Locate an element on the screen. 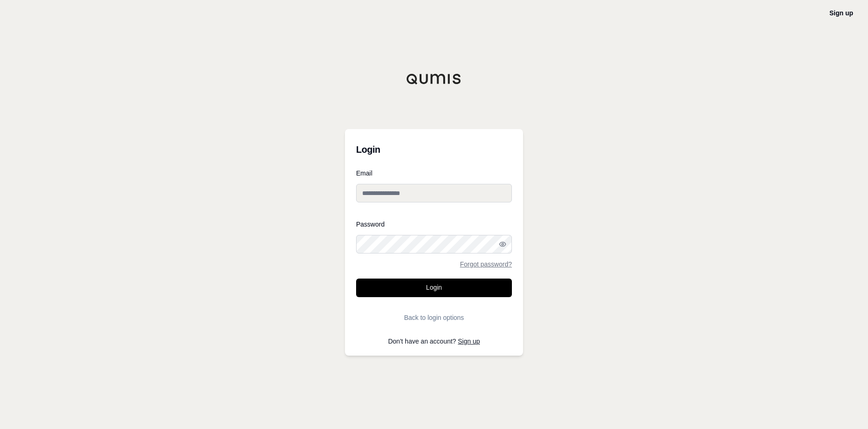 The image size is (868, 429). label: Email is located at coordinates (434, 173).